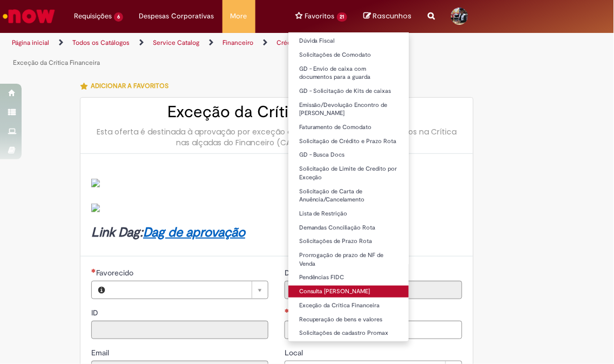  I want to click on a: GD - Envio de caixa com documentos para a guarda, so click(349, 73).